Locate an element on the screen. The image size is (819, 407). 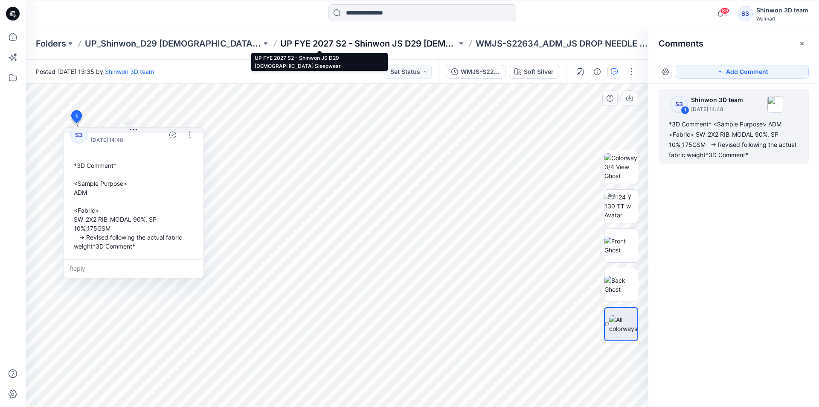
div: WMJS-S22634_ADM_JS DROP NEEDLE SS NOTCH TOP & SHORT SET is located at coordinates (481, 72).